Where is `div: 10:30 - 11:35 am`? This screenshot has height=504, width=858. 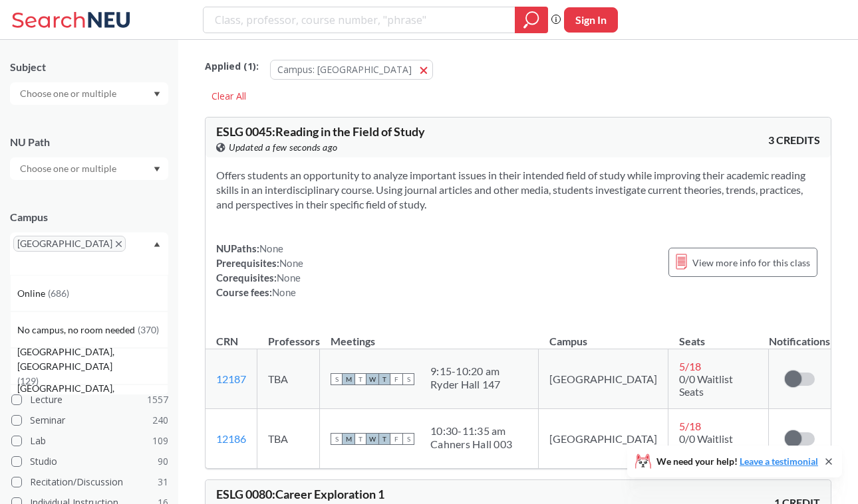
div: 10:30 - 11:35 am is located at coordinates (471, 431).